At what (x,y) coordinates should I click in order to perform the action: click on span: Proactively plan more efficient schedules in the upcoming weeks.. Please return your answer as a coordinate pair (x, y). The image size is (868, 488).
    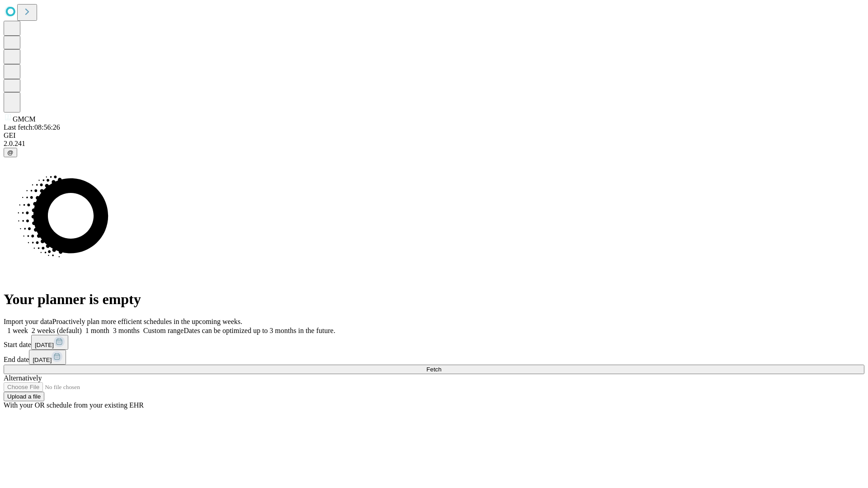
    Looking at the image, I should click on (147, 322).